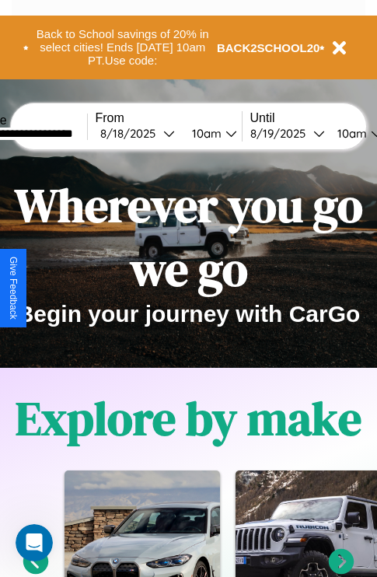  I want to click on div: 8 / 18 / 2025, so click(131, 133).